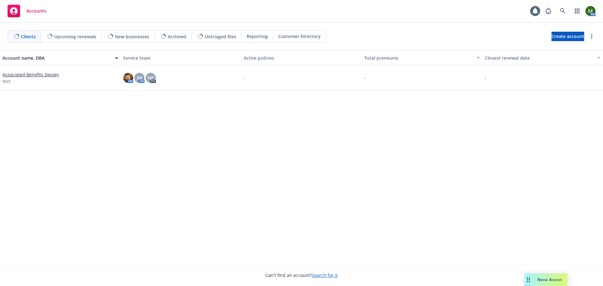 The image size is (603, 286). I want to click on span: Customer Directory, so click(299, 36).